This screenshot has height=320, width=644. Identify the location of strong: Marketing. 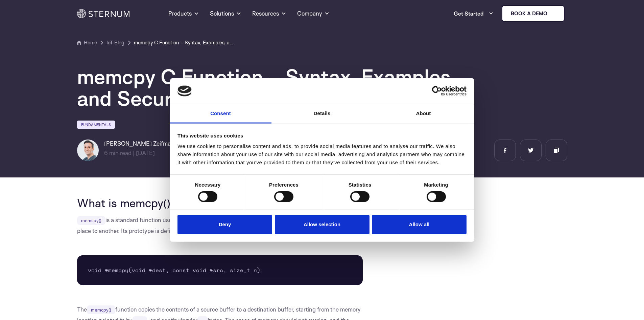
(436, 184).